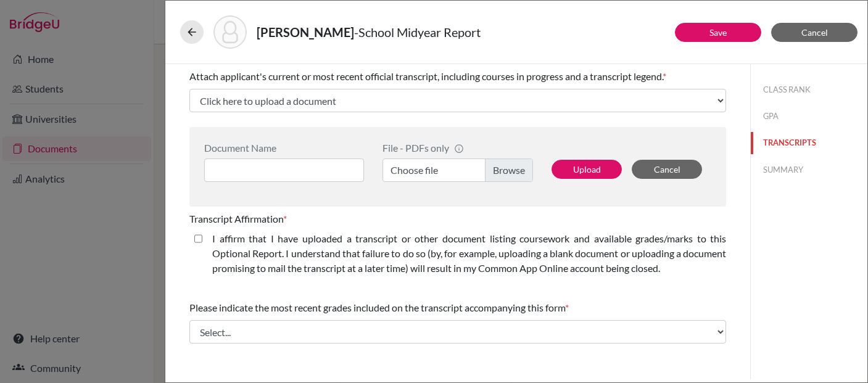  What do you see at coordinates (417, 32) in the screenshot?
I see `span: - School Midyear Report` at bounding box center [417, 32].